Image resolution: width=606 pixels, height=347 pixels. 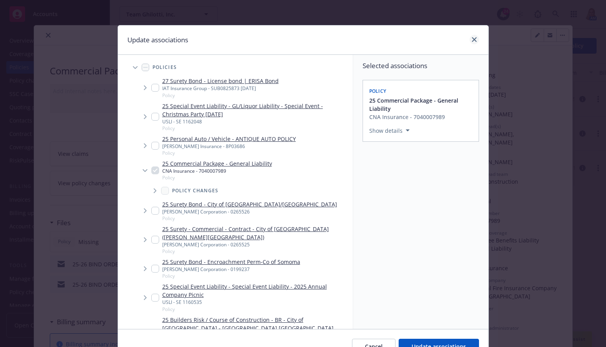 What do you see at coordinates (231, 262) in the screenshot?
I see `a: 25 Surety Bond - Encroachment Perm-Co of Somoma` at bounding box center [231, 262].